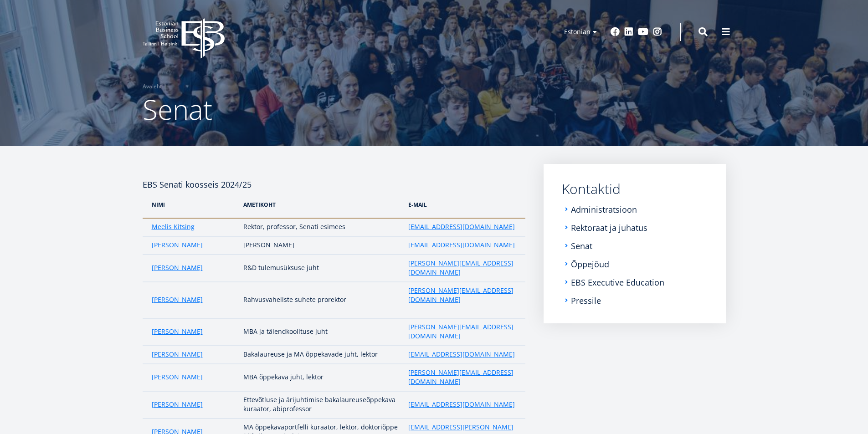 Image resolution: width=868 pixels, height=434 pixels. Describe the element at coordinates (322, 355) in the screenshot. I see `td: Bakalaureuse ja MA õppekavade juht, lektor` at that location.